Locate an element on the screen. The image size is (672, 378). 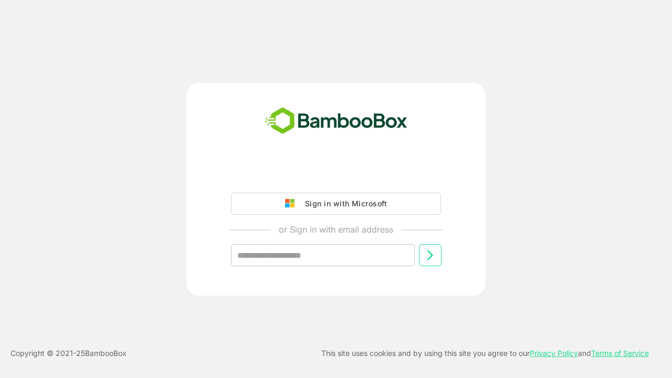
p: or Sign in with email address is located at coordinates (336, 230).